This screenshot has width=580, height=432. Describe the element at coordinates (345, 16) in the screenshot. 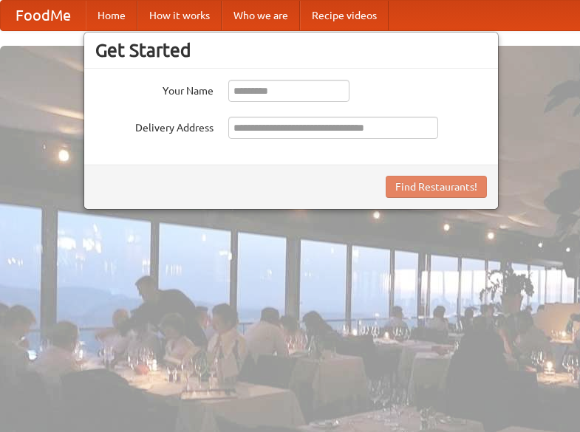

I see `a: Recipe videos` at that location.